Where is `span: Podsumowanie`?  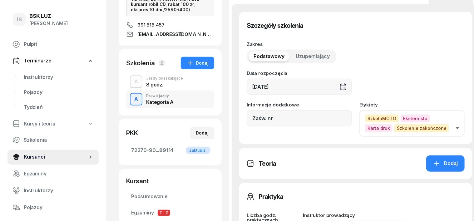
span: Podsumowanie is located at coordinates (170, 197).